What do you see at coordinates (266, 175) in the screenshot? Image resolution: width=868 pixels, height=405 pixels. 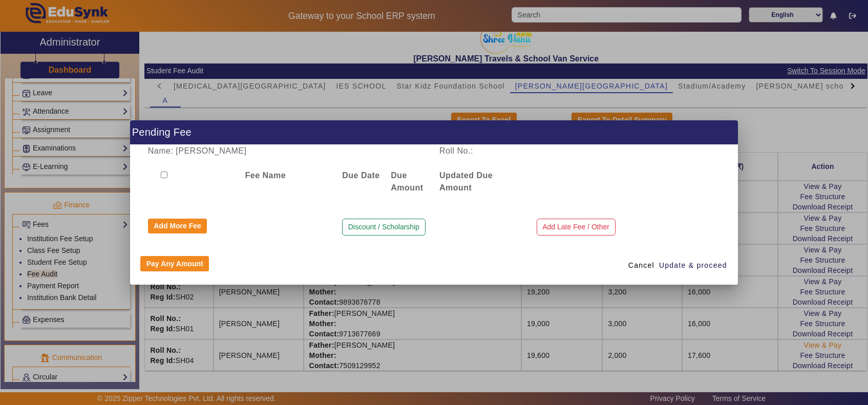 I see `b: Fee Name` at bounding box center [266, 175].